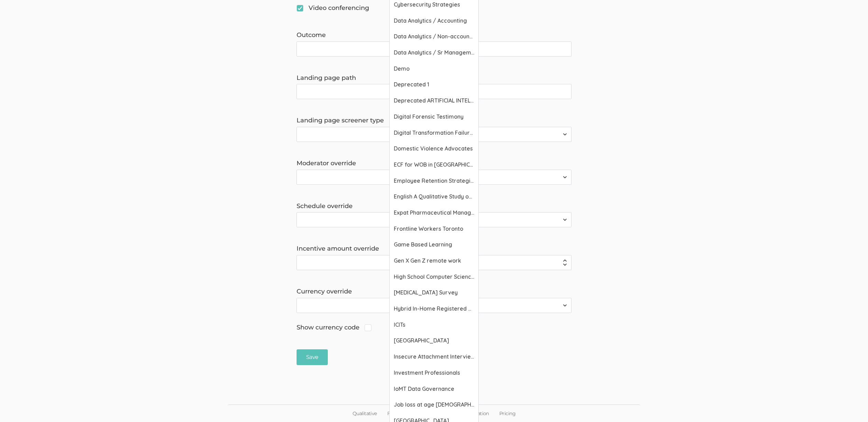  Describe the element at coordinates (434, 37) in the screenshot. I see `a: Data Analytics / Non-accounting` at that location.